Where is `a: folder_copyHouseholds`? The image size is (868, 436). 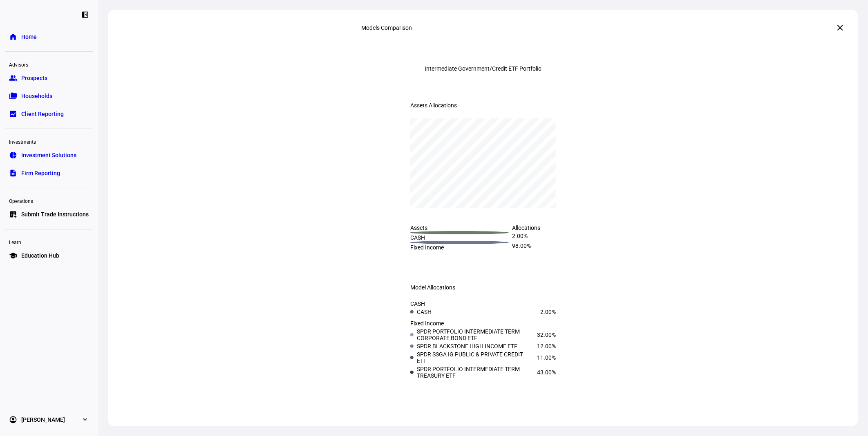
a: folder_copyHouseholds is located at coordinates (49, 96).